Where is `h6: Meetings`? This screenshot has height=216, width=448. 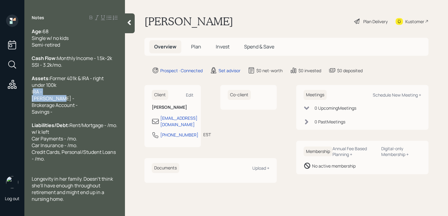
h6: Meetings is located at coordinates (315, 95).